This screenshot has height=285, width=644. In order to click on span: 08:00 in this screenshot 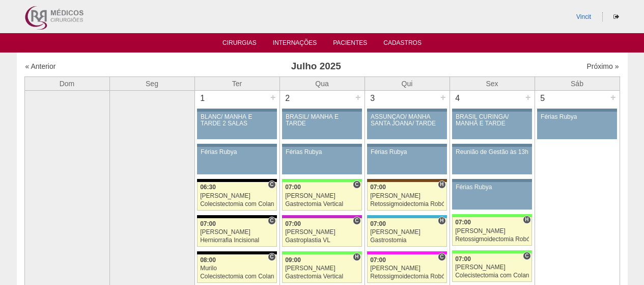, I will do `click(208, 260)`.